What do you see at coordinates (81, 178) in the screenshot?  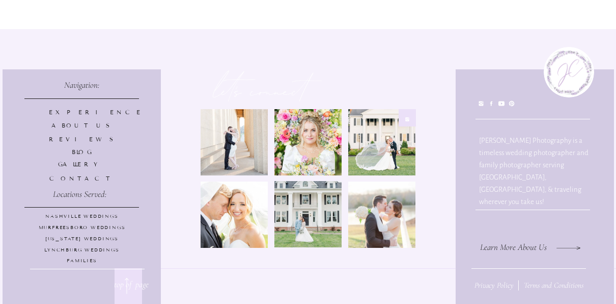 I see `p: contact` at bounding box center [81, 178].